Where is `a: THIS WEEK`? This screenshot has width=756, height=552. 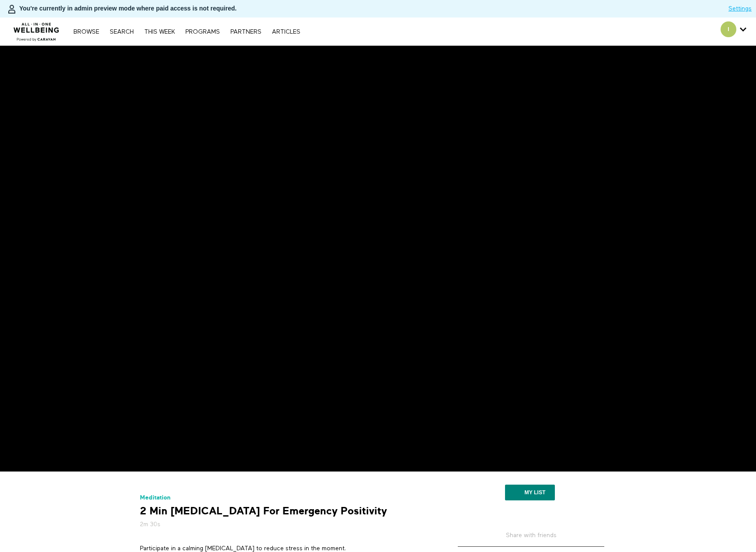
a: THIS WEEK is located at coordinates (160, 32).